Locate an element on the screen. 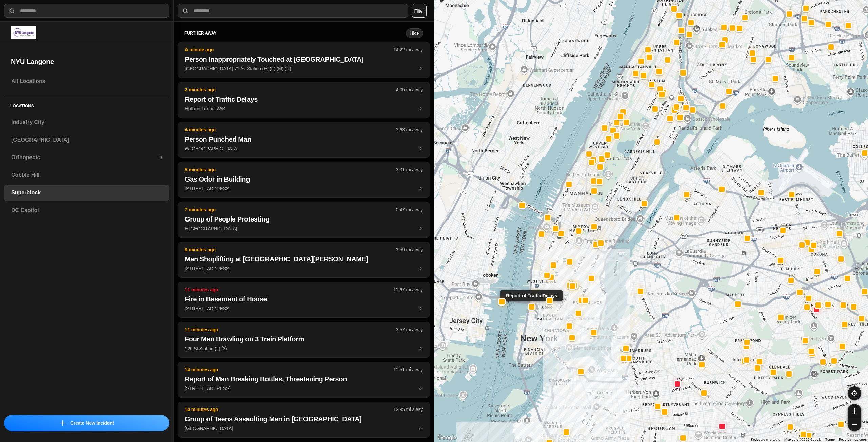  a: Industry City is located at coordinates (86, 122).